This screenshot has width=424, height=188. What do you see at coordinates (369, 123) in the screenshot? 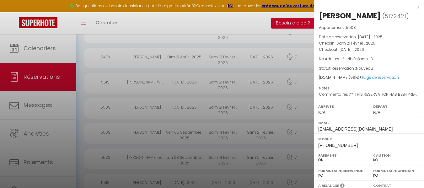
I see `label: Email` at bounding box center [369, 123].